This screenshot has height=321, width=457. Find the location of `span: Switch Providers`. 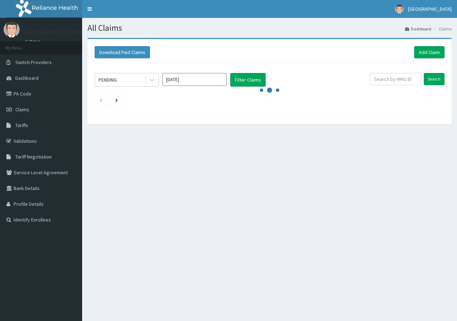

span: Switch Providers is located at coordinates (34, 62).